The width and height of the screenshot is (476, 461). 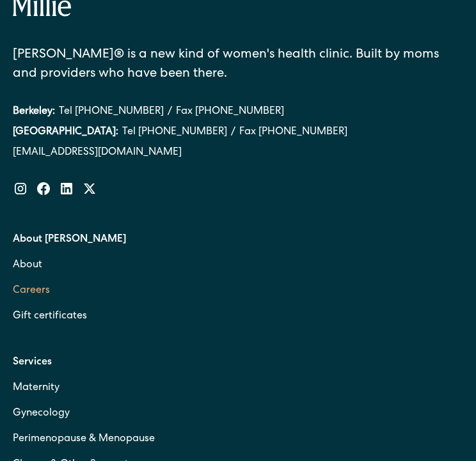 I want to click on a: About, so click(x=238, y=265).